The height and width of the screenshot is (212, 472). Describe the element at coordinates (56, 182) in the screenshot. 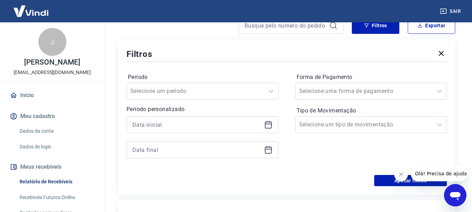

I see `a: Relatório de Recebíveis` at that location.